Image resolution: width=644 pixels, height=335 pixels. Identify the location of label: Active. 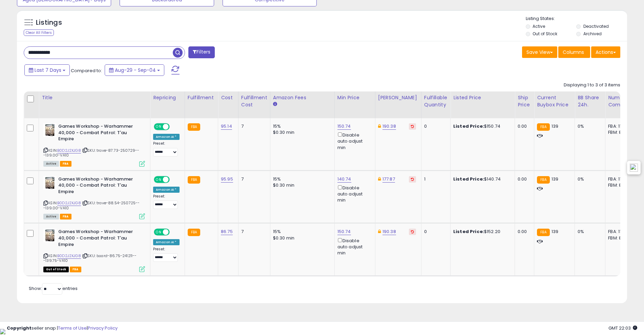
(539, 26).